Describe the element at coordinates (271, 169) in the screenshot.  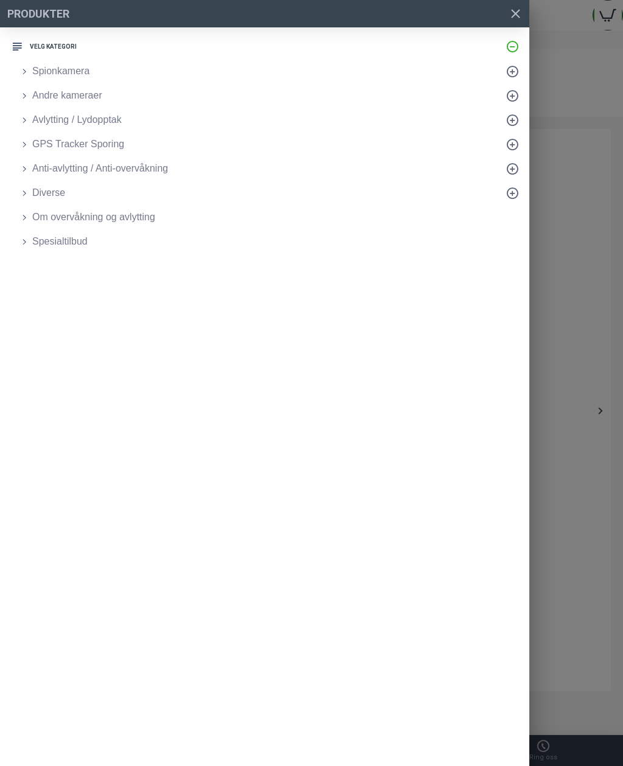
I see `a: Anti-avlytting / Anti-overvåkning` at that location.